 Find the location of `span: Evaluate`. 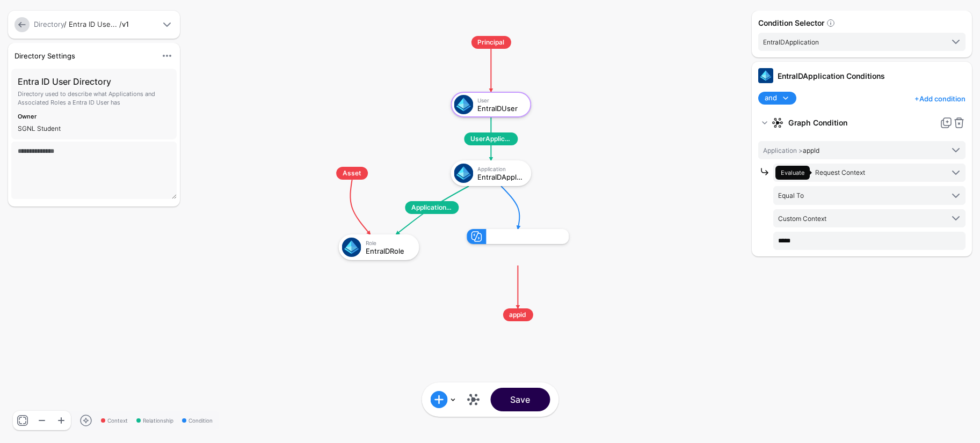

span: Evaluate is located at coordinates (792, 173).